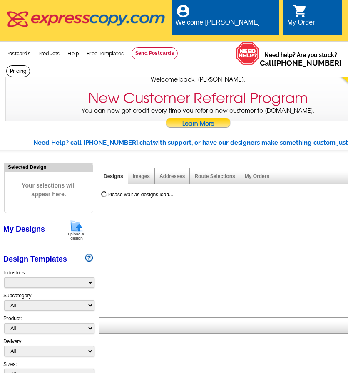 Image resolution: width=348 pixels, height=373 pixels. Describe the element at coordinates (183, 11) in the screenshot. I see `i: account_circle` at that location.